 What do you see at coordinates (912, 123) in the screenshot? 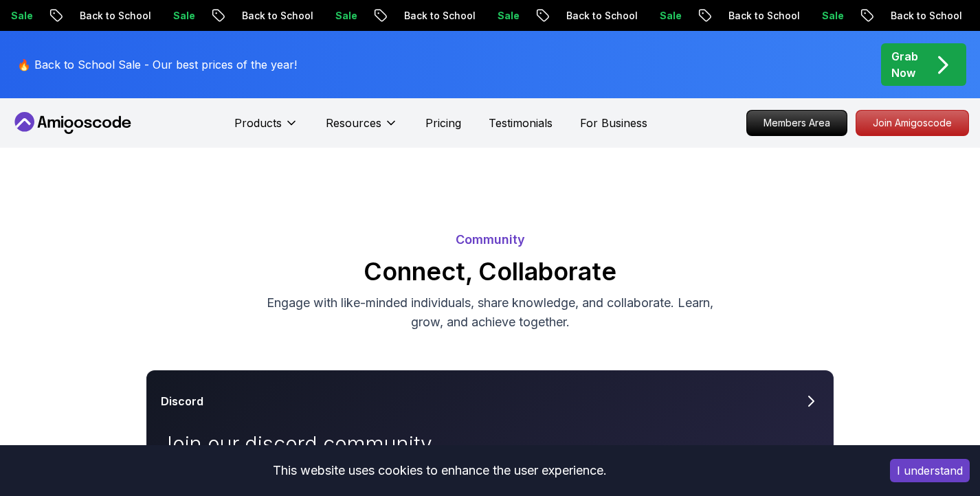
I see `a: Join Amigoscode` at bounding box center [912, 123].